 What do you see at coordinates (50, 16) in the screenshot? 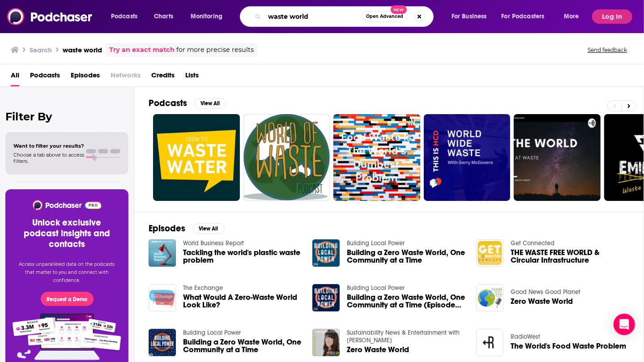
I see `a: Podchaser - Follow, Share and Rate Podcasts` at bounding box center [50, 16].